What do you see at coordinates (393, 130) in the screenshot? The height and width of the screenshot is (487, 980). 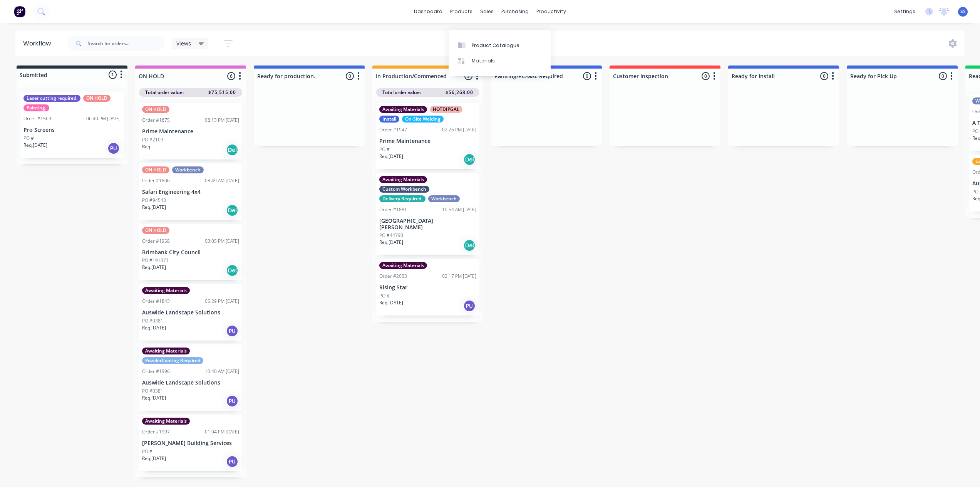 I see `div: Order #1947` at bounding box center [393, 130].